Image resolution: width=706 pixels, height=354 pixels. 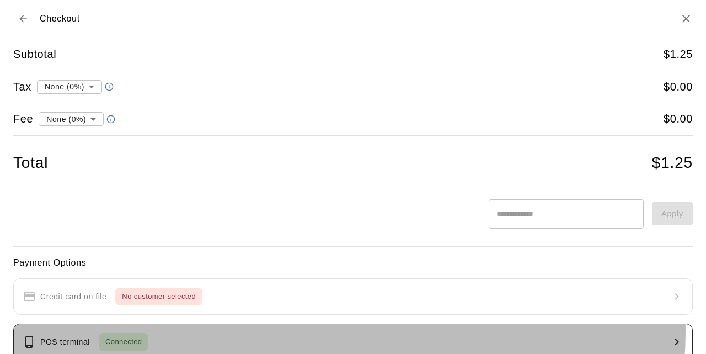 What do you see at coordinates (353, 263) in the screenshot?
I see `h6: Payment Options` at bounding box center [353, 263].